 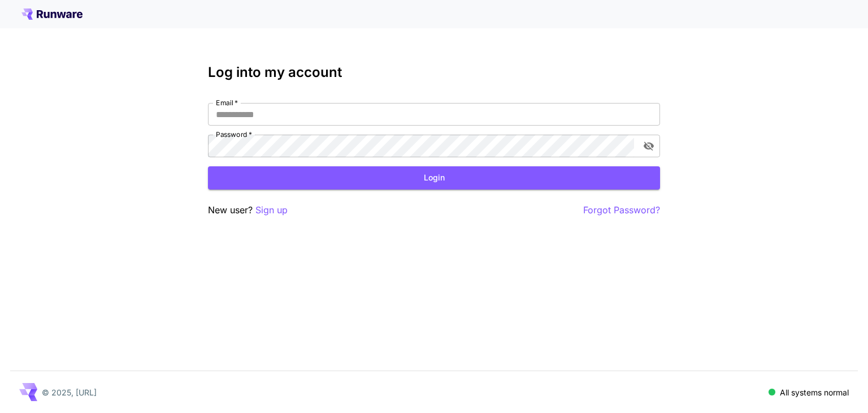 What do you see at coordinates (271, 210) in the screenshot?
I see `p: Sign up` at bounding box center [271, 210].